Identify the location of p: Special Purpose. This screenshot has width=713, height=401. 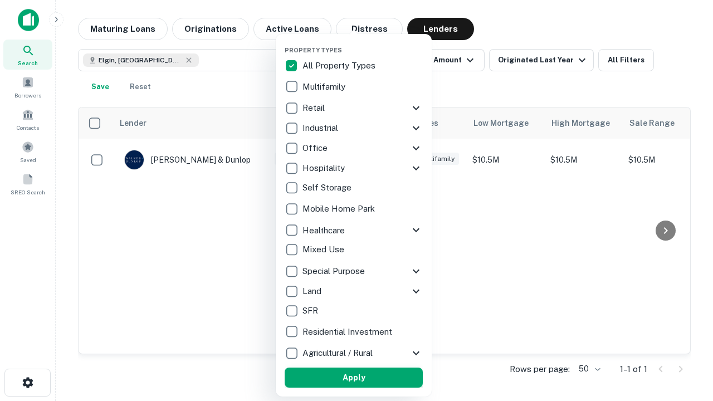
(335, 271).